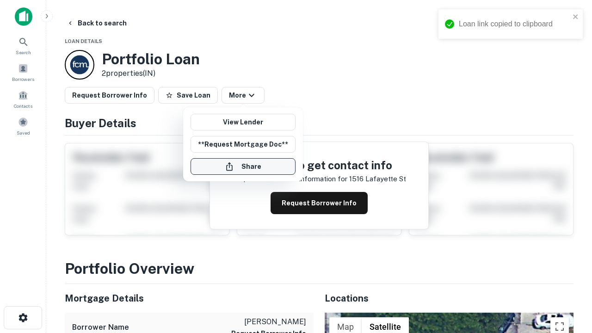 This screenshot has width=592, height=333. I want to click on a: View Lender, so click(243, 122).